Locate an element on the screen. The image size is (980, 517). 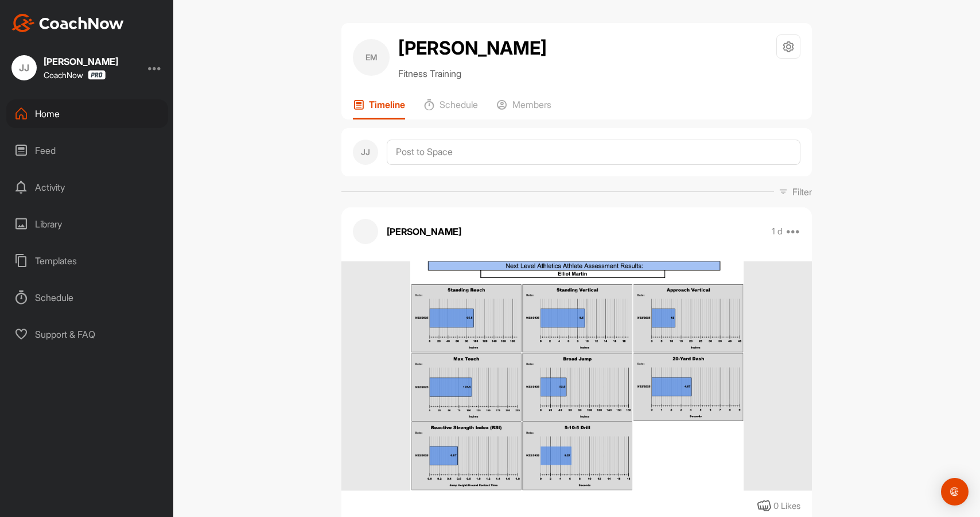
p: Filter is located at coordinates (802, 192).